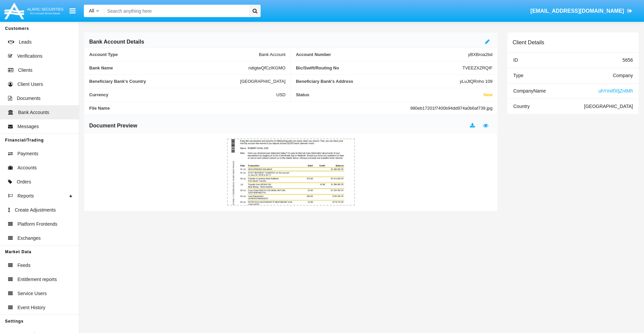  What do you see at coordinates (33, 112) in the screenshot?
I see `span: Bank Accounts` at bounding box center [33, 112].